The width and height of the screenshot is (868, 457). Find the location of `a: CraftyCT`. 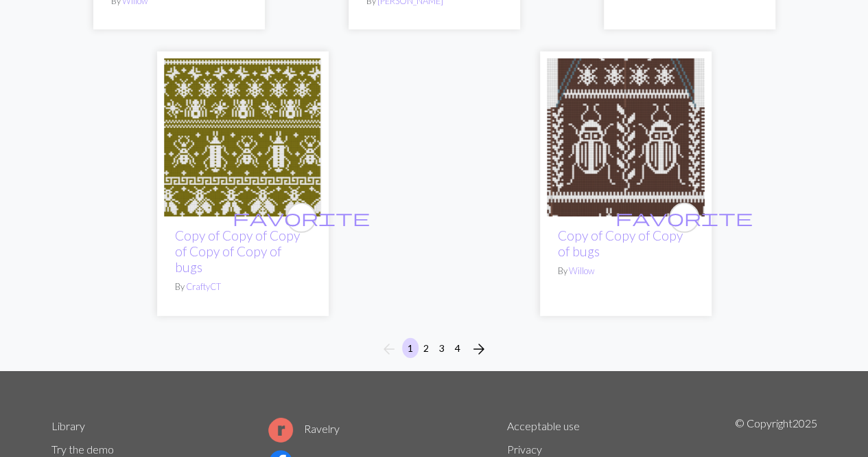

a: CraftyCT is located at coordinates (203, 287).